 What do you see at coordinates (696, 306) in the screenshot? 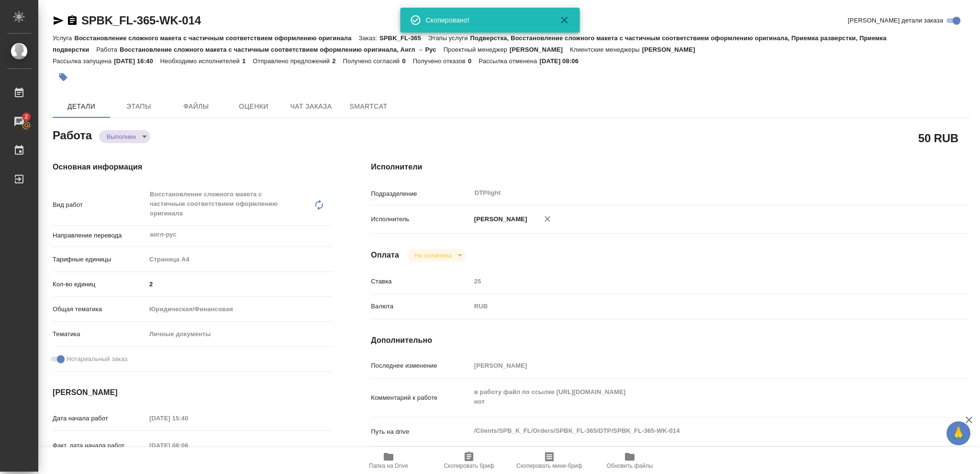
I see `div: RUB` at bounding box center [696, 306].